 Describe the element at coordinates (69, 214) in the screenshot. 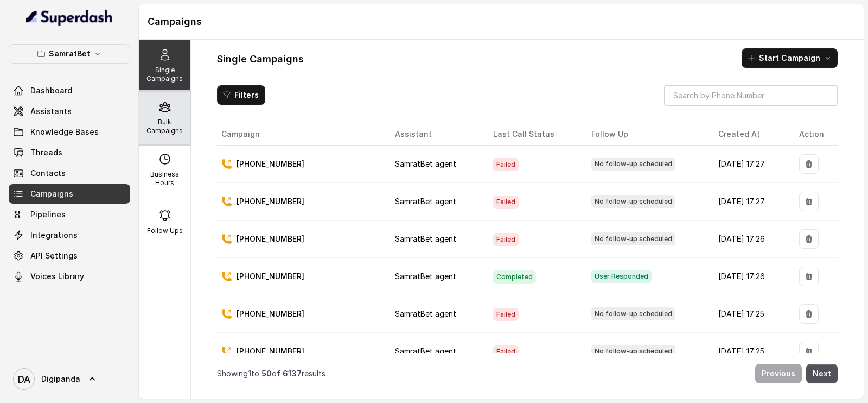

I see `a: Pipelines` at that location.